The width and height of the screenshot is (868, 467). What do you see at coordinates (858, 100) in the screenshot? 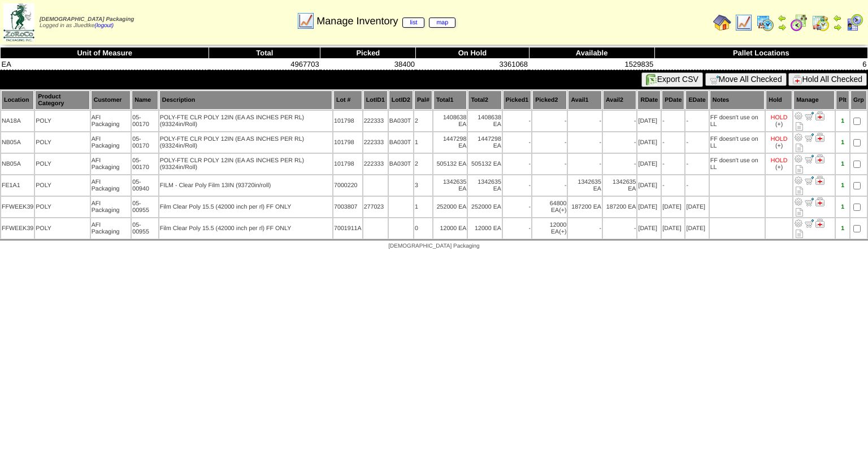
I see `th: Grp` at bounding box center [858, 100].